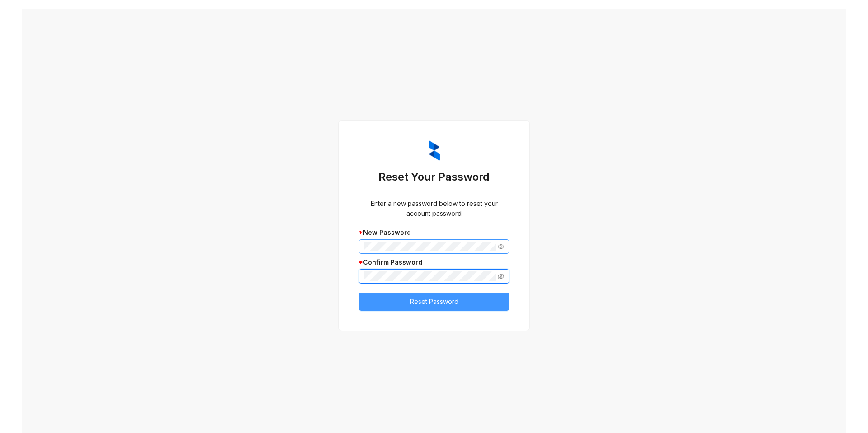 This screenshot has width=868, height=433. Describe the element at coordinates (434, 301) in the screenshot. I see `span: Reset Password` at that location.